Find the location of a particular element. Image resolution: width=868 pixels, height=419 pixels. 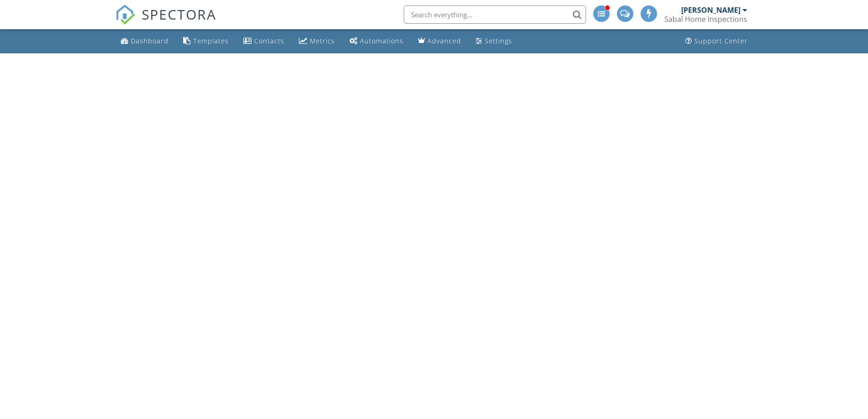

div: Automations is located at coordinates (381, 40).